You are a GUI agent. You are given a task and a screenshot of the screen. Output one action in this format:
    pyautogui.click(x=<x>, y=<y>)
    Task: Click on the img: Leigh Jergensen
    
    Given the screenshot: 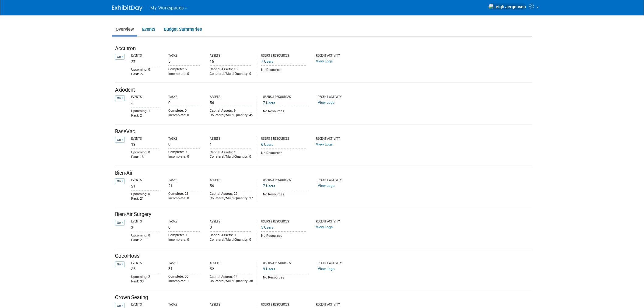 What is the action you would take?
    pyautogui.click(x=507, y=7)
    